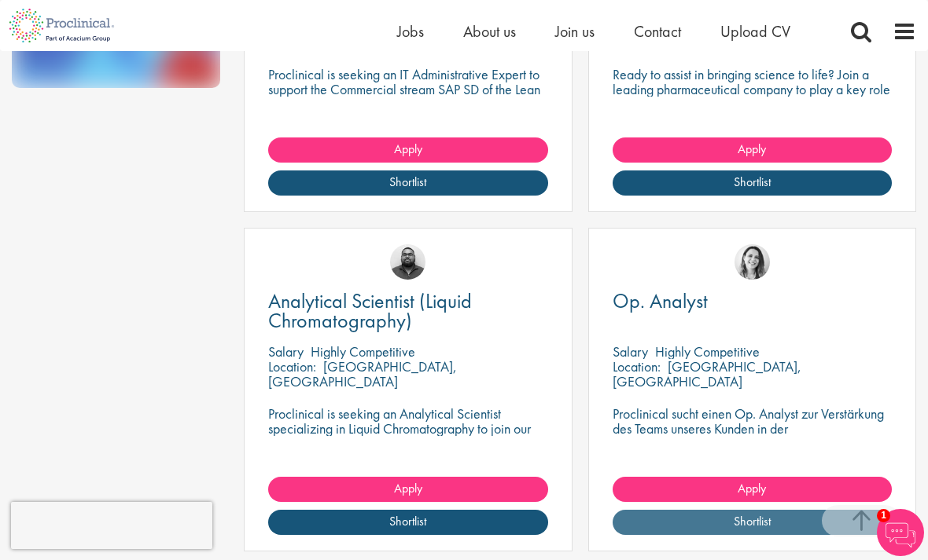 This screenshot has height=560, width=928. I want to click on p: Proclinical sucht einen Op. Analyst zur Verstärkung des Teams unseres Kunden in der [GEOGRAPHIC_D..., so click(753, 428).